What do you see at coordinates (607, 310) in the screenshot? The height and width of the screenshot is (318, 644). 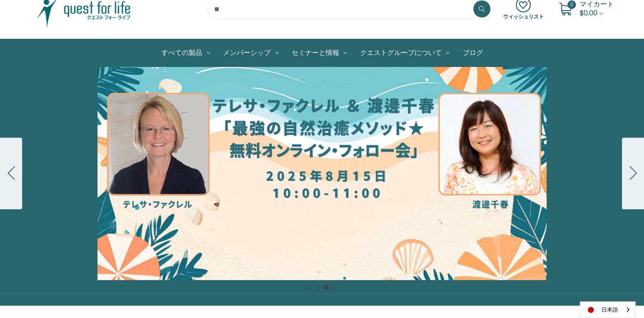 I see `aside: Language selected: 日本語` at bounding box center [607, 310].